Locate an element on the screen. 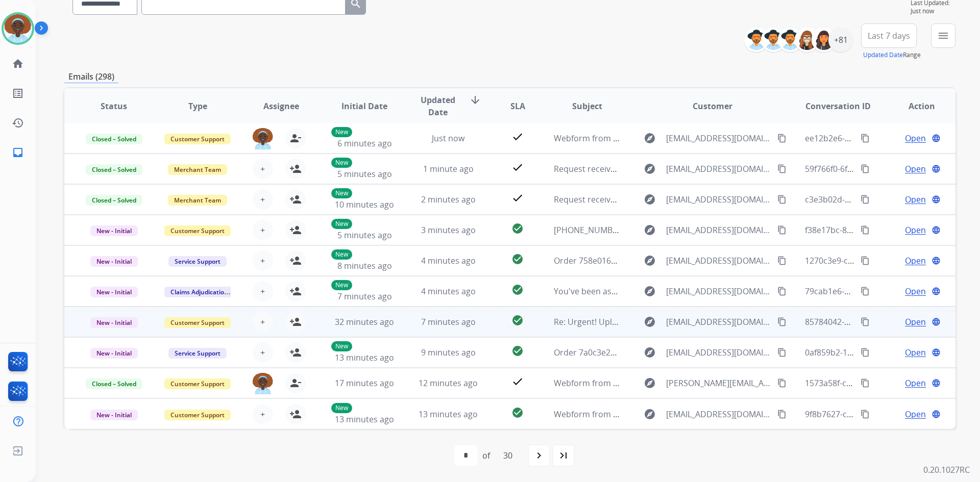  span: Order 7a0c3e28-e628-49a1-b2e2-d0da8db49248 is located at coordinates (646, 353).